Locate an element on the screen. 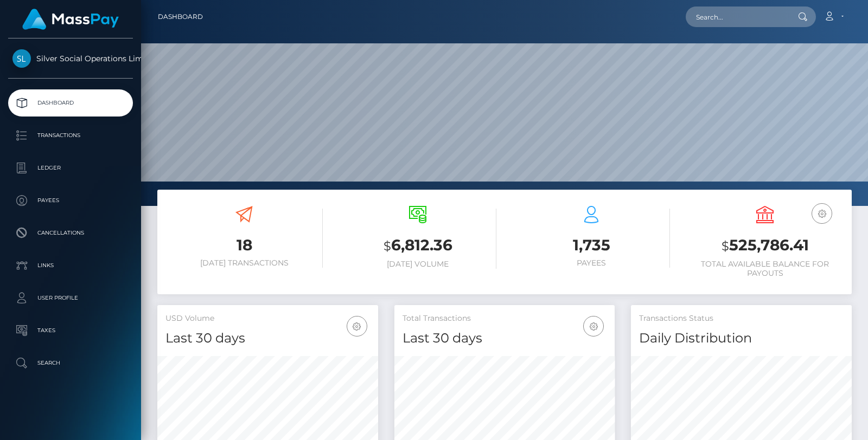 The height and width of the screenshot is (440, 868). h5: USD Volume is located at coordinates (267, 319).